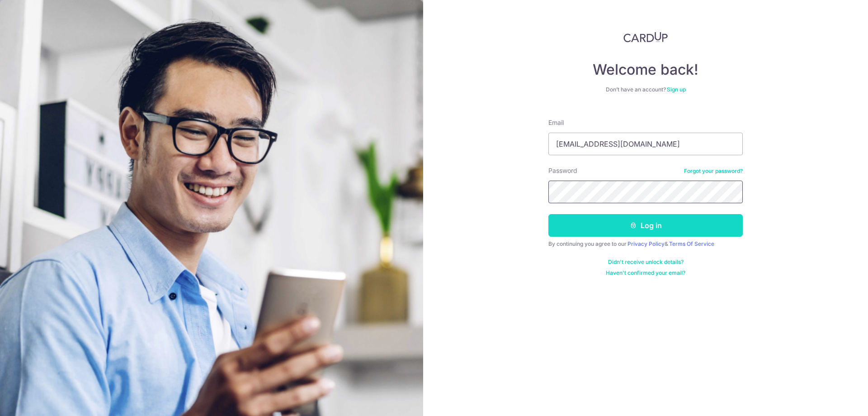 The height and width of the screenshot is (416, 868). Describe the element at coordinates (646, 37) in the screenshot. I see `img: CardUp Logo` at that location.